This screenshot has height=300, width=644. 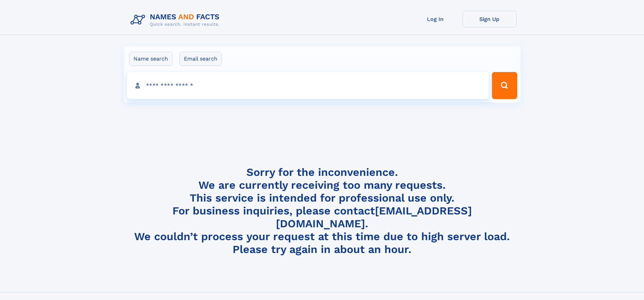 What do you see at coordinates (490, 19) in the screenshot?
I see `a: Sign Up` at bounding box center [490, 19].